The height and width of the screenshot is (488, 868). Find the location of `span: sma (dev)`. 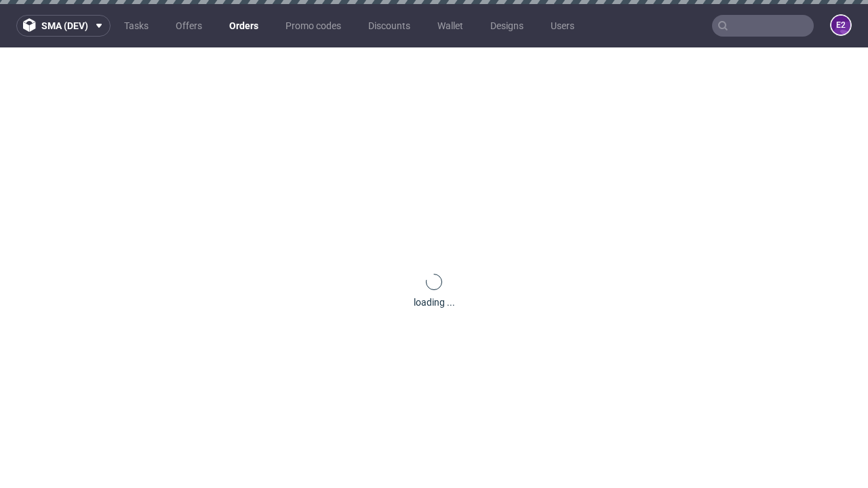

span: sma (dev) is located at coordinates (65, 26).